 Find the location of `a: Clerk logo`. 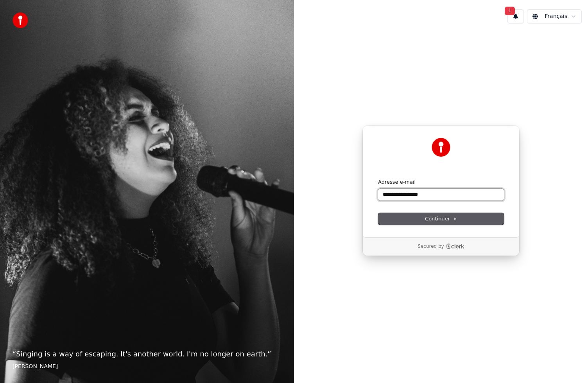

a: Clerk logo is located at coordinates (455, 247).